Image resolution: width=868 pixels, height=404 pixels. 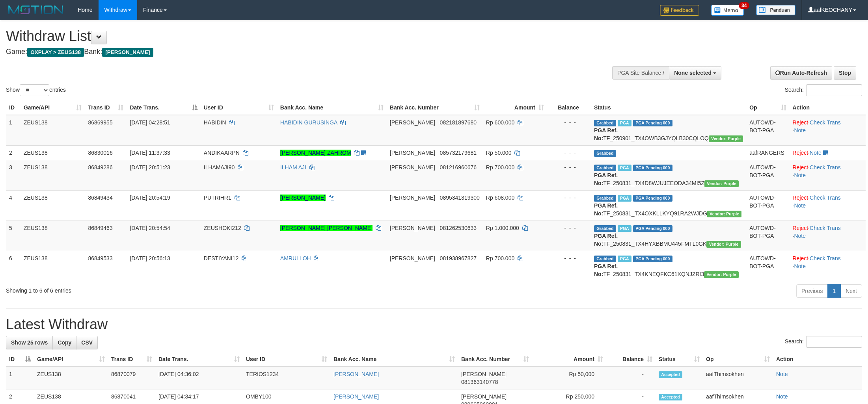 I want to click on input: Search:, so click(x=834, y=342).